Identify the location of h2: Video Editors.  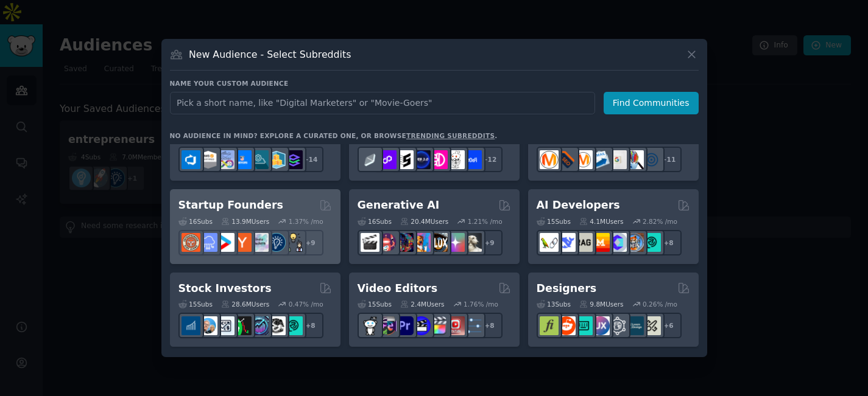
(398, 288).